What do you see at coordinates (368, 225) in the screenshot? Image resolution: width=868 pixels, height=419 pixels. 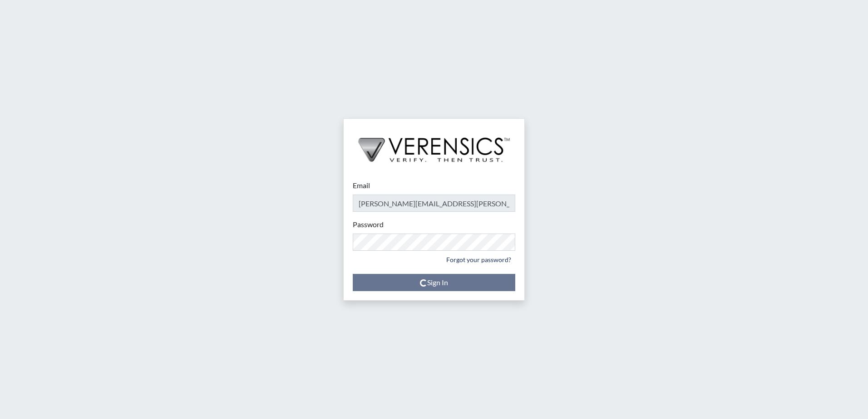 I see `label: Password` at bounding box center [368, 225].